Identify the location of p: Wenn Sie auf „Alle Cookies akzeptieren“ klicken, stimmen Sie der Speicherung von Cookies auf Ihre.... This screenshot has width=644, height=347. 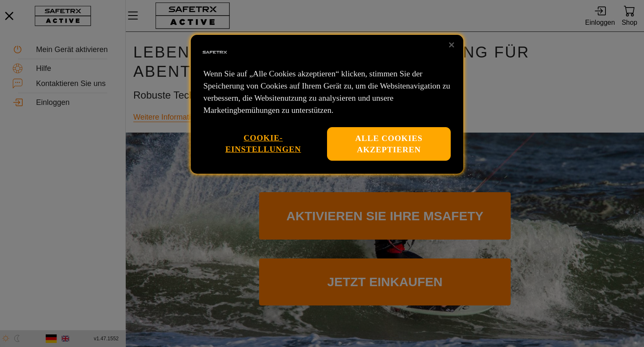
(327, 92).